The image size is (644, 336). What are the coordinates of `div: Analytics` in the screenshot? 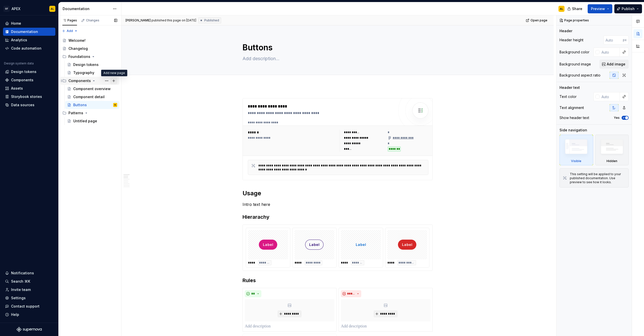 It's located at (19, 40).